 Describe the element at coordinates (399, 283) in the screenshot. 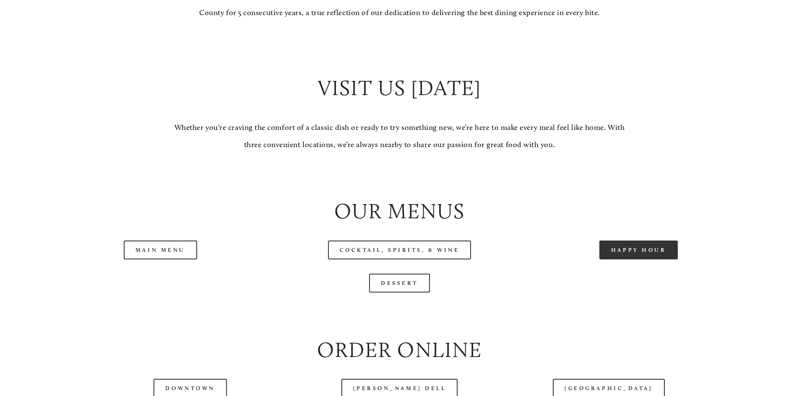

I see `a: Dessert` at that location.